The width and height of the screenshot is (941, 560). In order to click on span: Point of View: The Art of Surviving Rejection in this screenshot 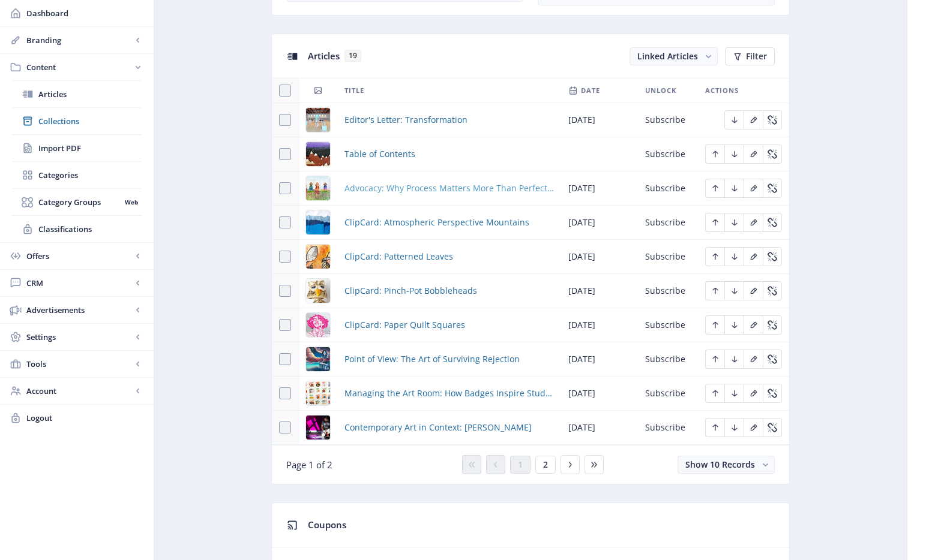, I will do `click(432, 359)`.